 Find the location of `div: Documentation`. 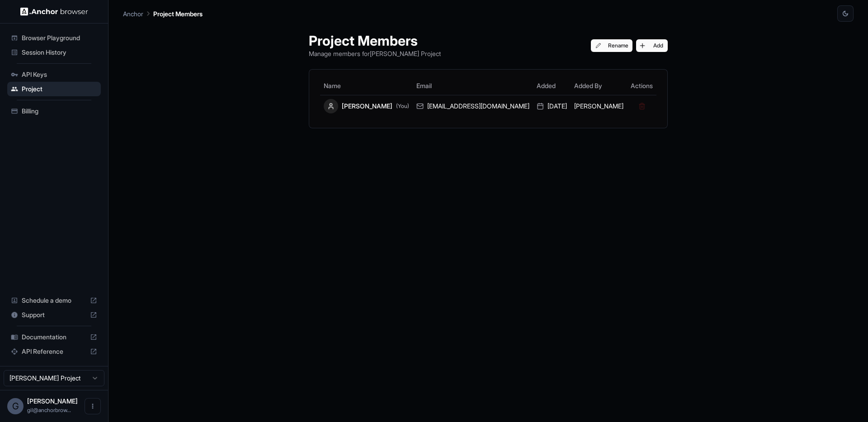

div: Documentation is located at coordinates (54, 337).